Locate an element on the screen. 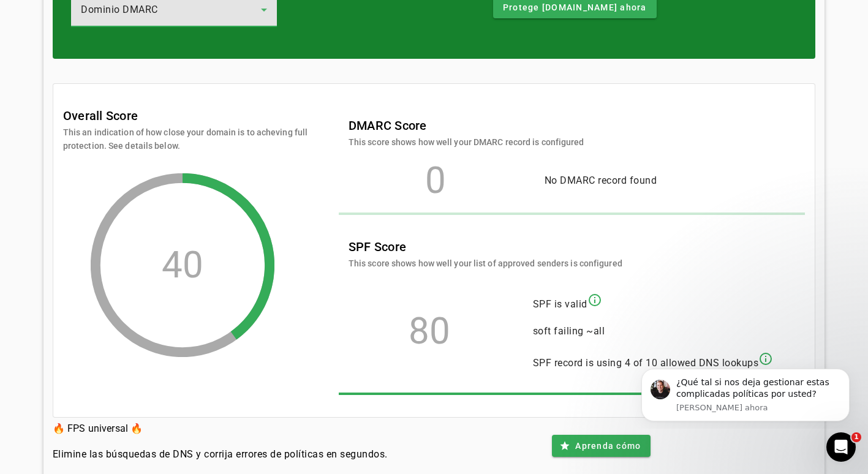  font: Elimine las búsquedas de DNS y corrija errores de políticas en segundos. is located at coordinates (220, 454).